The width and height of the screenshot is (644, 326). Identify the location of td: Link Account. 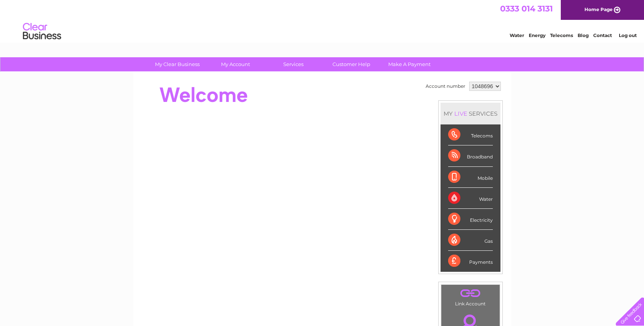
(471, 296).